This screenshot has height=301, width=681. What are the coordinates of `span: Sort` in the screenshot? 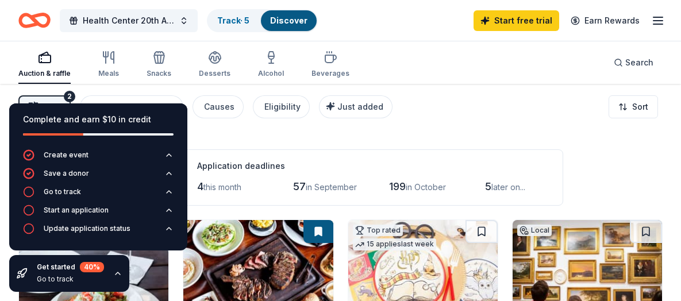 It's located at (640, 107).